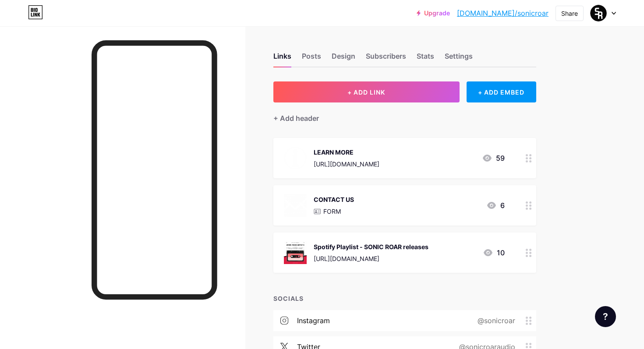 The height and width of the screenshot is (349, 644). What do you see at coordinates (501, 92) in the screenshot?
I see `div: + ADD EMBED` at bounding box center [501, 92].